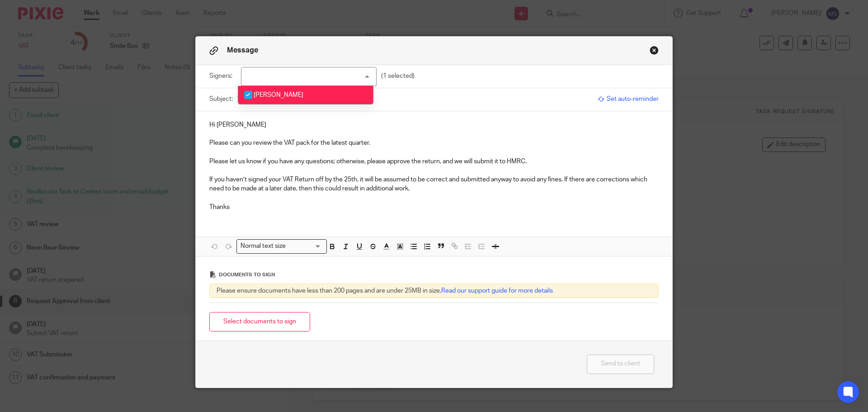 The width and height of the screenshot is (868, 412). Describe the element at coordinates (434, 291) in the screenshot. I see `div: Please ensure documents have less than 200 pages and are under 25MB in size.` at that location.